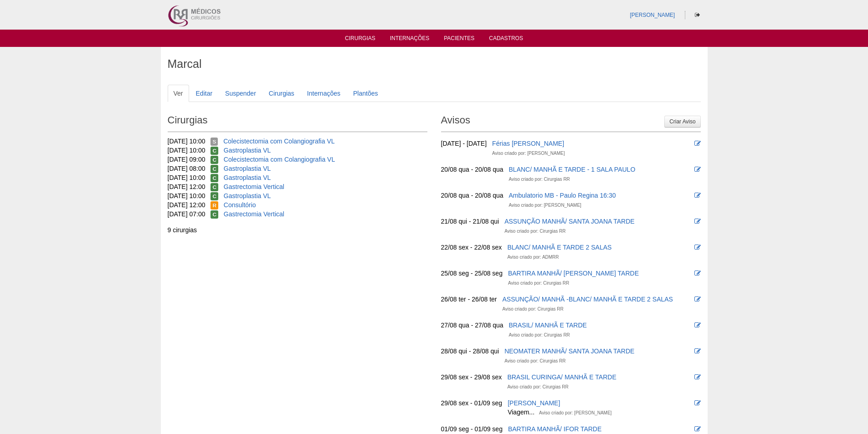 This screenshot has height=434, width=868. I want to click on div: 28/08 qui - 28/08 qui, so click(470, 351).